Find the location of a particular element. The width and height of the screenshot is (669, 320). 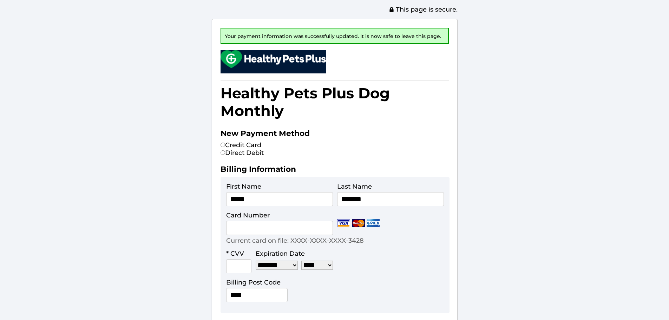

img: small.png is located at coordinates (273, 59).